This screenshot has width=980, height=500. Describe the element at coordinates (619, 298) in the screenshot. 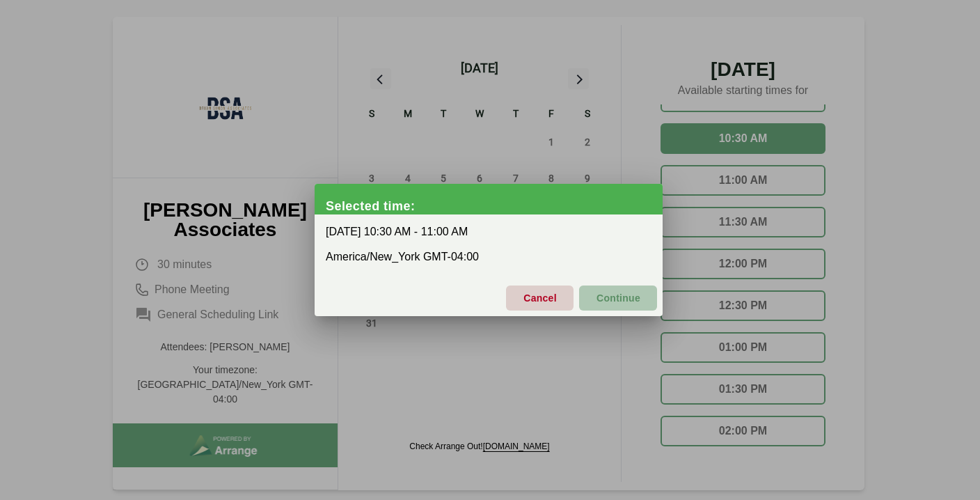

I see `span: Continue` at that location.